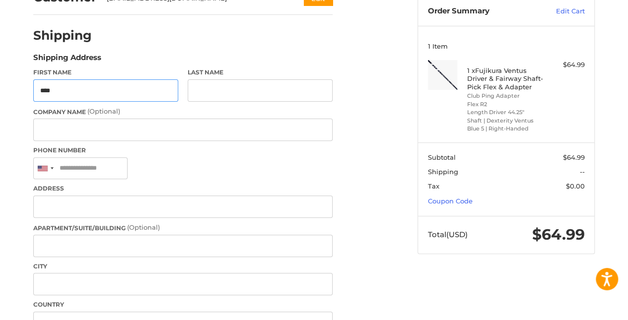 Image resolution: width=628 pixels, height=320 pixels. Describe the element at coordinates (505, 78) in the screenshot. I see `h4: 1 x Fujikura Ventus Driver & Fairway Shaft- Pick Flex & Adapter` at that location.